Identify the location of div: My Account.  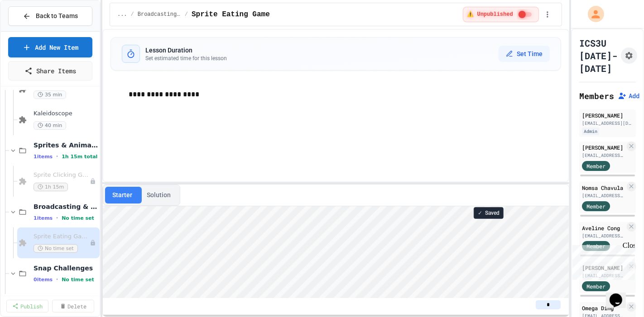
(592, 14).